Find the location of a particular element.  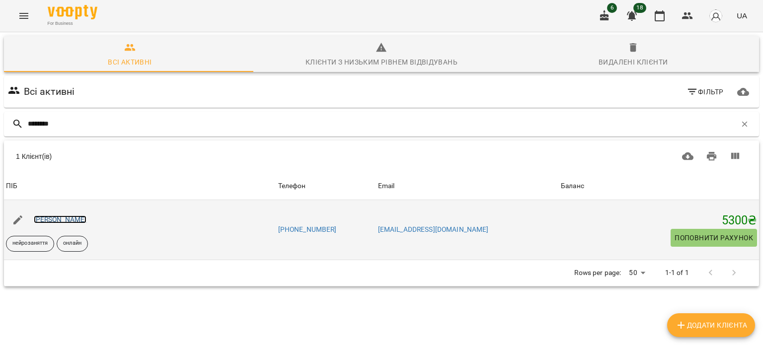

div: Телефон is located at coordinates (292, 186).